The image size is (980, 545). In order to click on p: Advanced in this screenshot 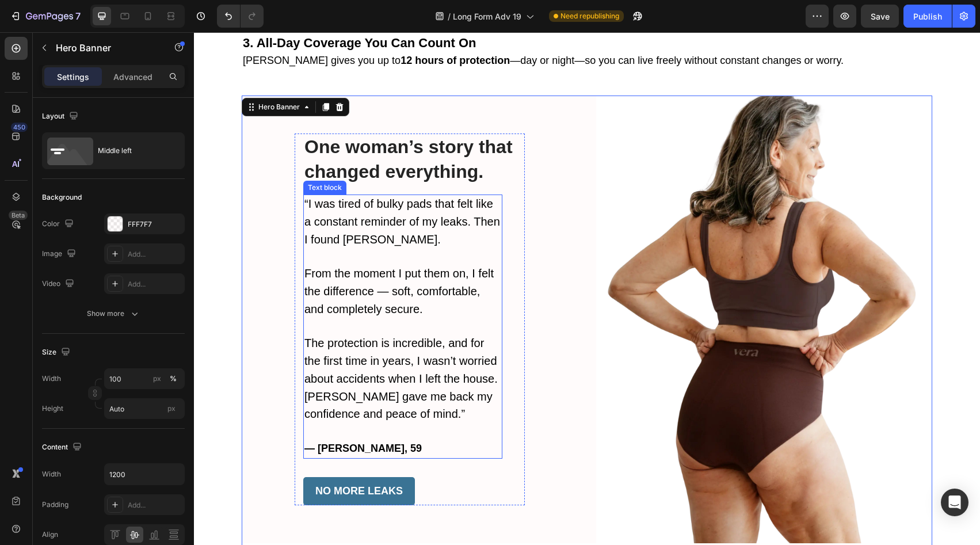, I will do `click(133, 77)`.